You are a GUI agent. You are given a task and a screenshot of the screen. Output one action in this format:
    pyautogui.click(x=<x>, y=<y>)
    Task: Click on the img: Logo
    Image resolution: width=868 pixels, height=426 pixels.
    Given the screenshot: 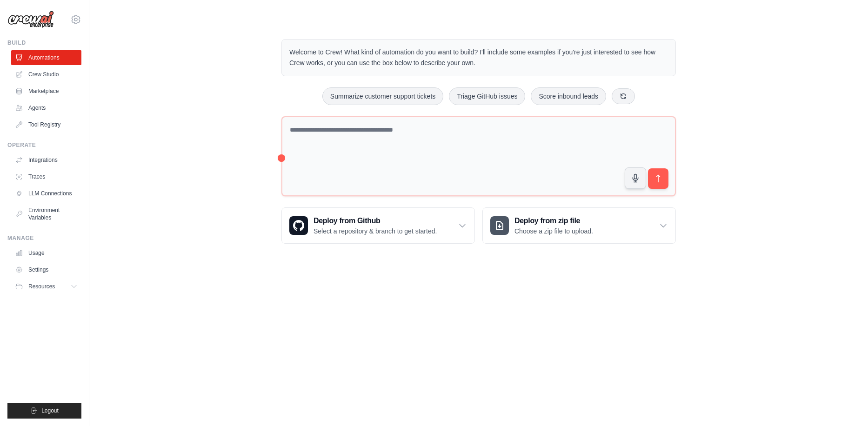 What is the action you would take?
    pyautogui.click(x=31, y=19)
    